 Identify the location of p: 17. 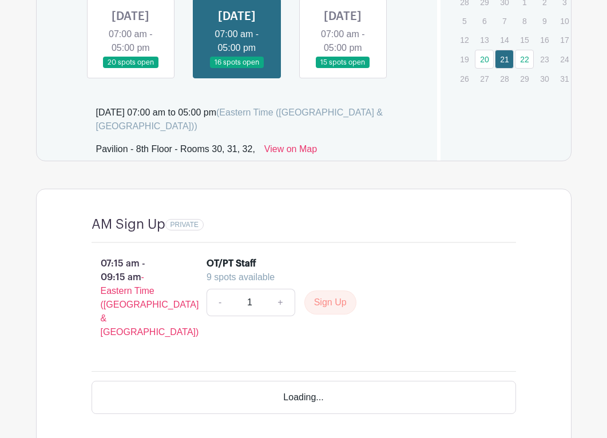
(564, 39).